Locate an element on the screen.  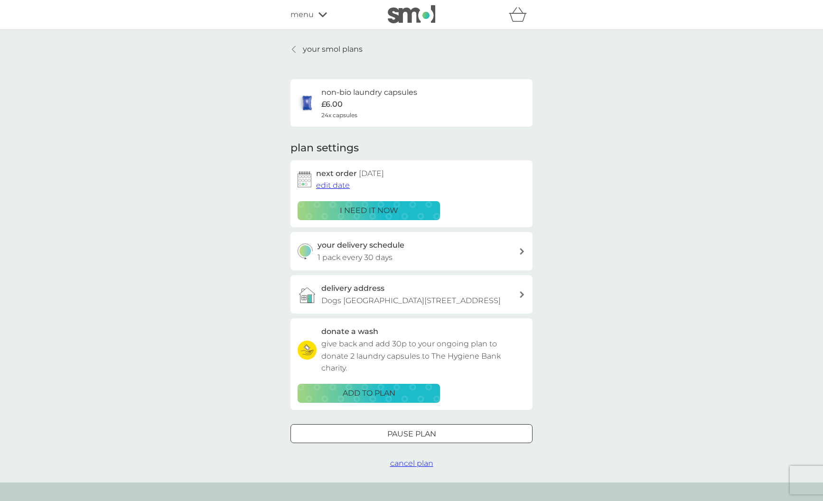
p: Pause plan is located at coordinates (411, 434).